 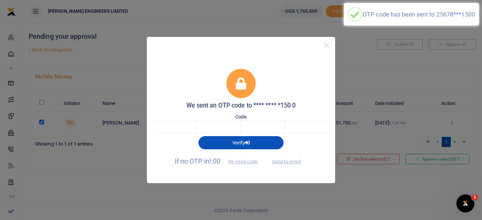 I want to click on label: Code, so click(x=240, y=117).